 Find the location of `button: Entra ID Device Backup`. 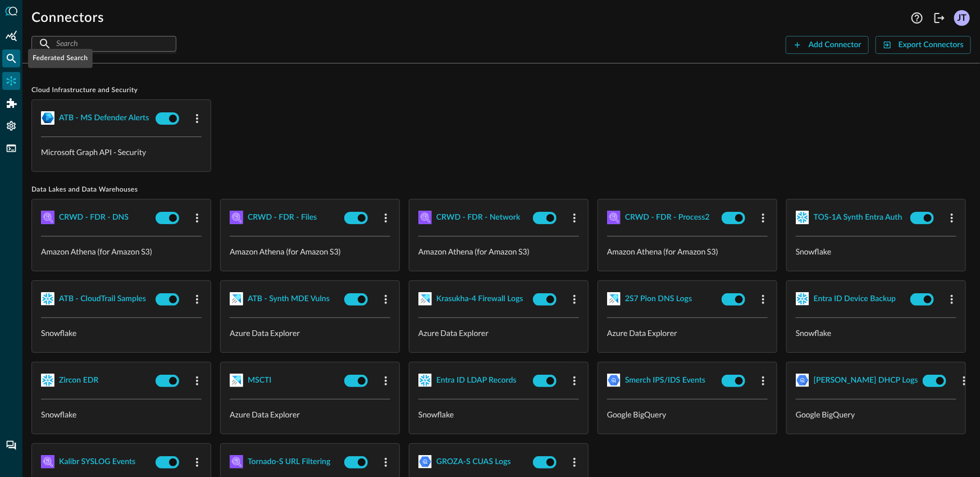

button: Entra ID Device Backup is located at coordinates (855, 299).